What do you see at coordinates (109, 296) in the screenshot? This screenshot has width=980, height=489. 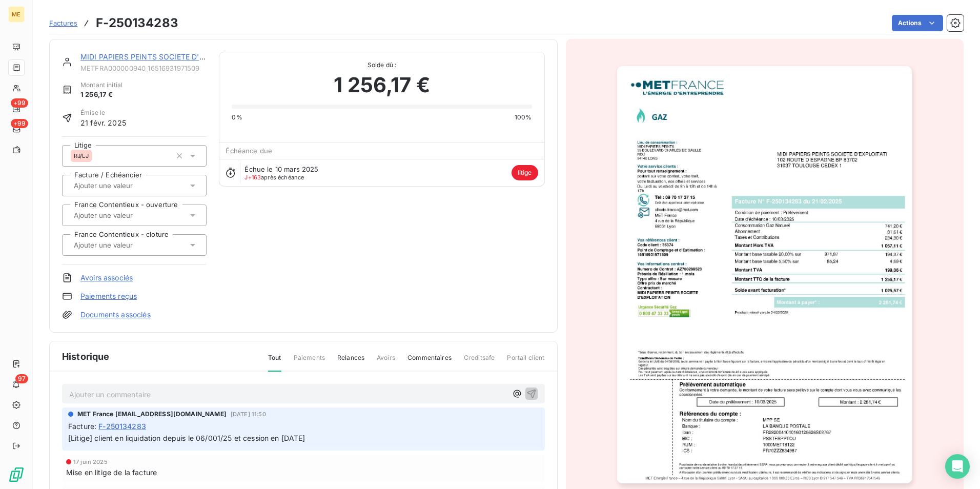 I see `a: Paiements reçus` at bounding box center [109, 296].